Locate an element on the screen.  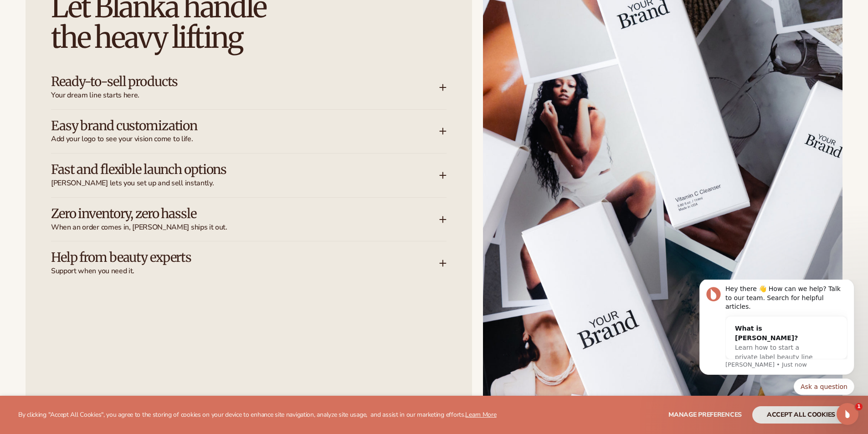
h3: Ready-to-sell products is located at coordinates (232, 82).